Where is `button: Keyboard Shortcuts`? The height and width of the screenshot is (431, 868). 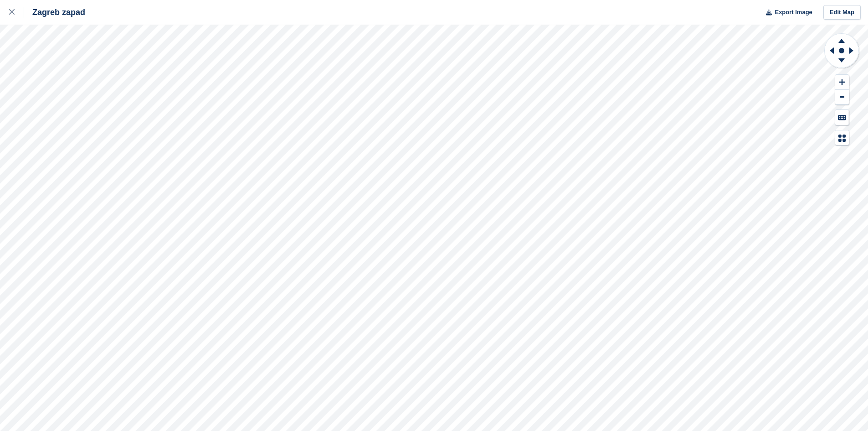 button: Keyboard Shortcuts is located at coordinates (842, 117).